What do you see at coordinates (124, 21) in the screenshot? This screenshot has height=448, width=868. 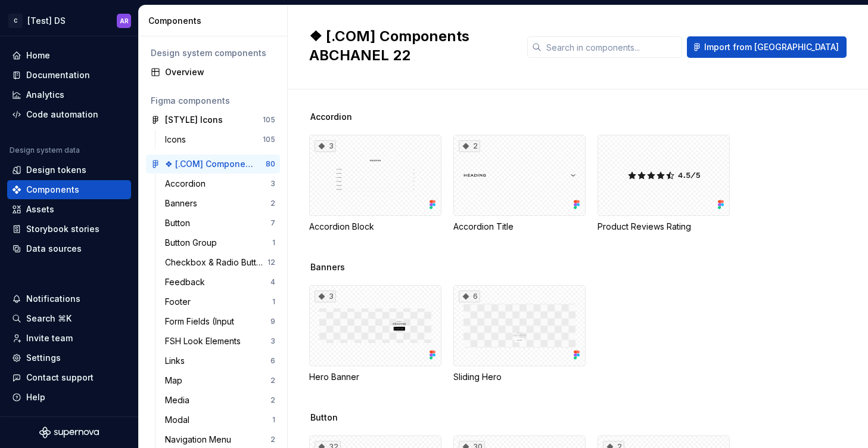 I see `div: AR` at bounding box center [124, 21].